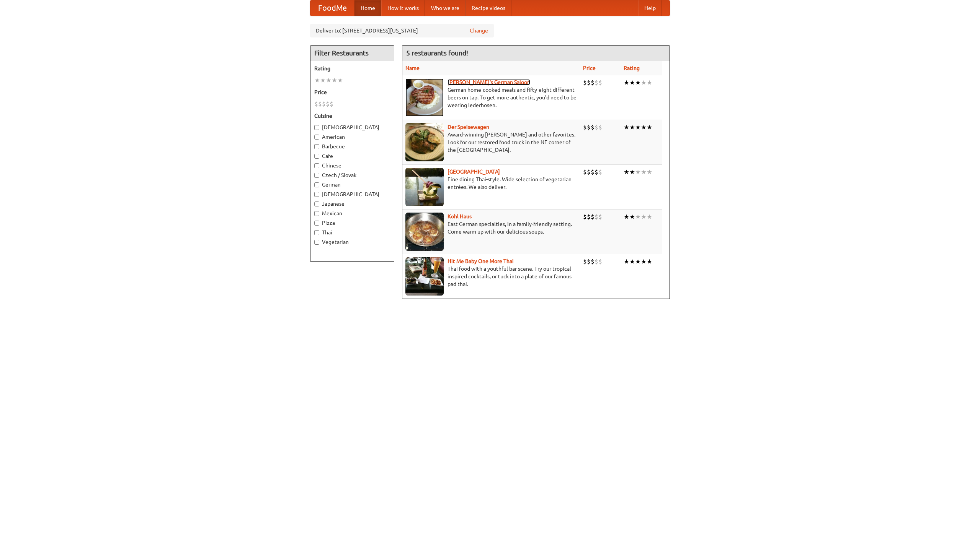 The width and height of the screenshot is (980, 541). What do you see at coordinates (480, 261) in the screenshot?
I see `a: Hit Me Baby One More Thai` at bounding box center [480, 261].